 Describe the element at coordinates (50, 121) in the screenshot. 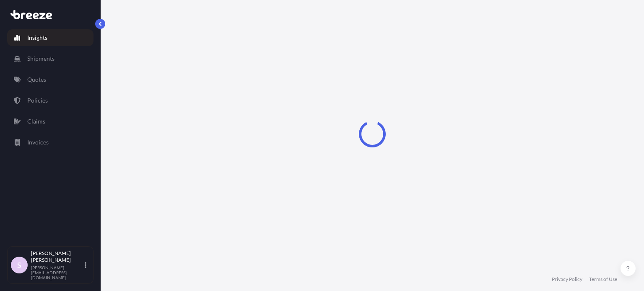

I see `a: Claims` at that location.